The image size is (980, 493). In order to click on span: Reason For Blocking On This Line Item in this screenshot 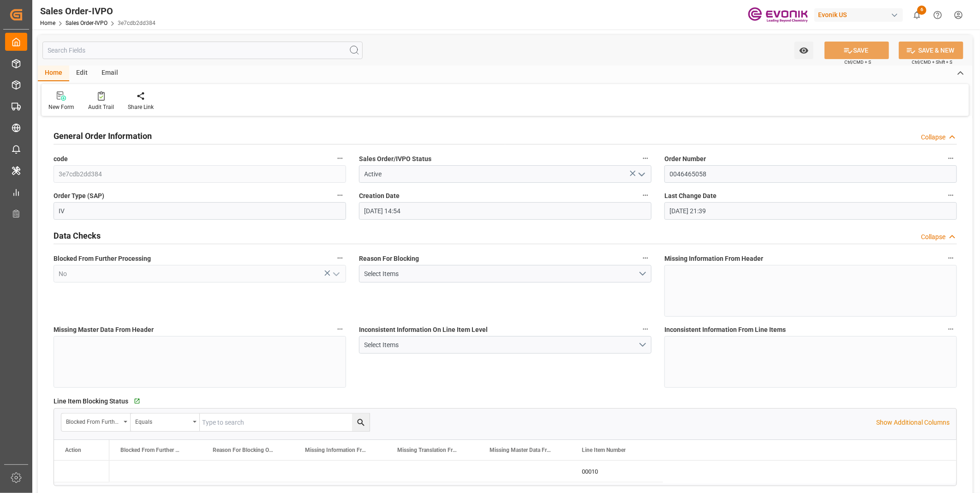, I will do `click(244, 450)`.